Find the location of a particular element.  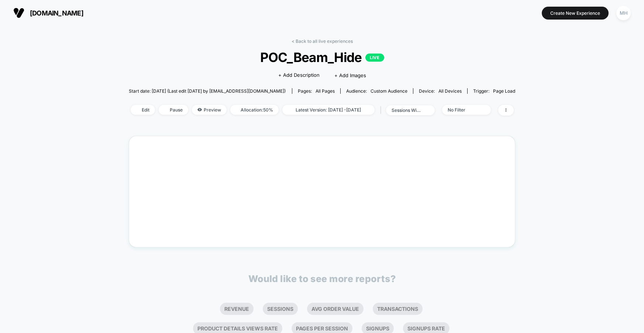

p: Would like to see more reports? is located at coordinates (322, 279).